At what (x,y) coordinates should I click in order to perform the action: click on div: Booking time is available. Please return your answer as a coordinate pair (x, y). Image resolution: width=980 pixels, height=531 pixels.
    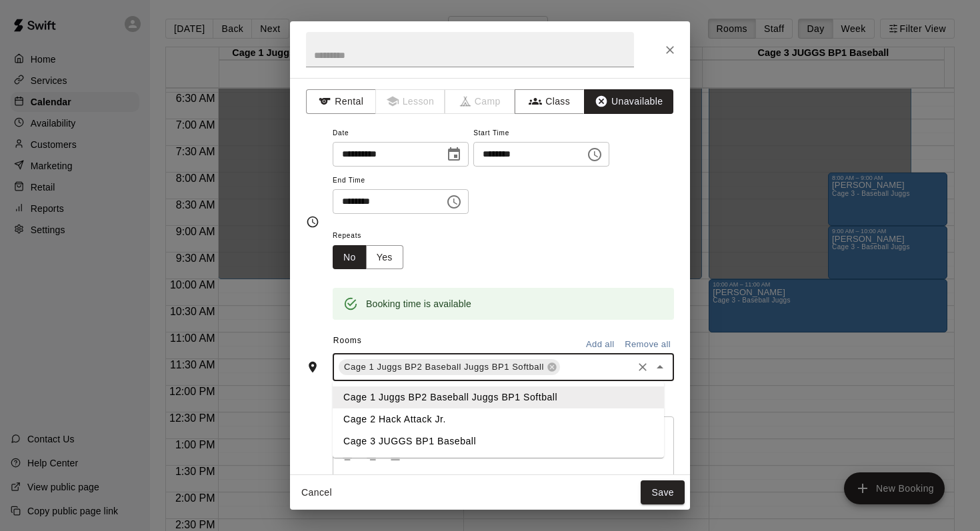
    Looking at the image, I should click on (418, 304).